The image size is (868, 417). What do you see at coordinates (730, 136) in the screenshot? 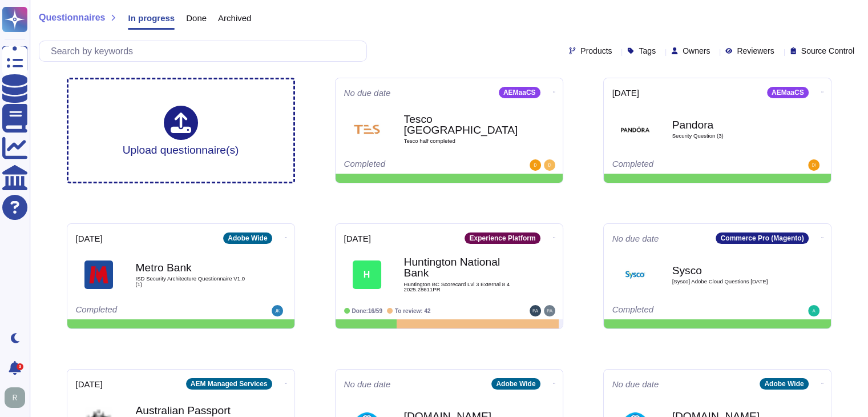
I see `span: Security Question (3)` at bounding box center [730, 136].